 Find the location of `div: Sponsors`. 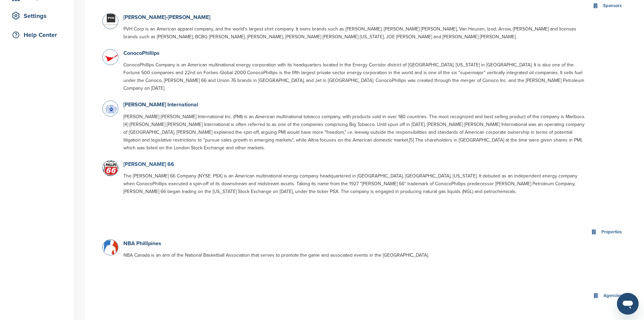

div: Sponsors is located at coordinates (612, 6).